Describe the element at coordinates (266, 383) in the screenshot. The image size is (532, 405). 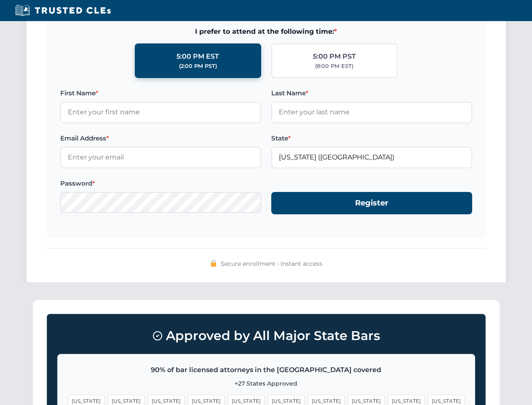
I see `p: +27 States Approved` at that location.